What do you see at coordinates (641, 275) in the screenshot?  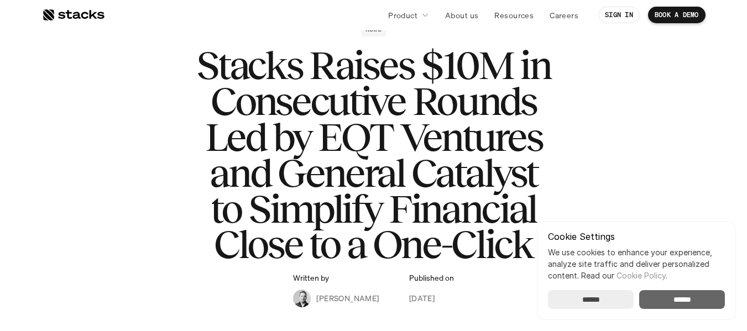 I see `a: Cookie Policy` at bounding box center [641, 275].